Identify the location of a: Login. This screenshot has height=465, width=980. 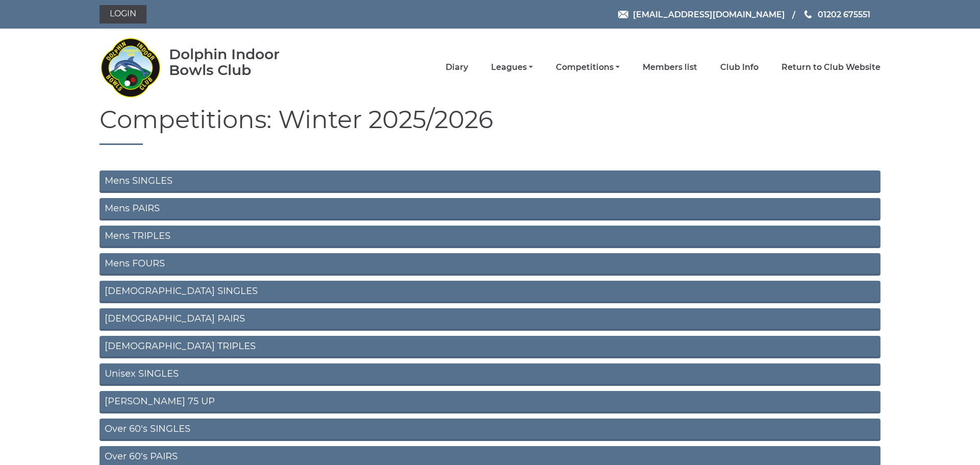
(123, 15).